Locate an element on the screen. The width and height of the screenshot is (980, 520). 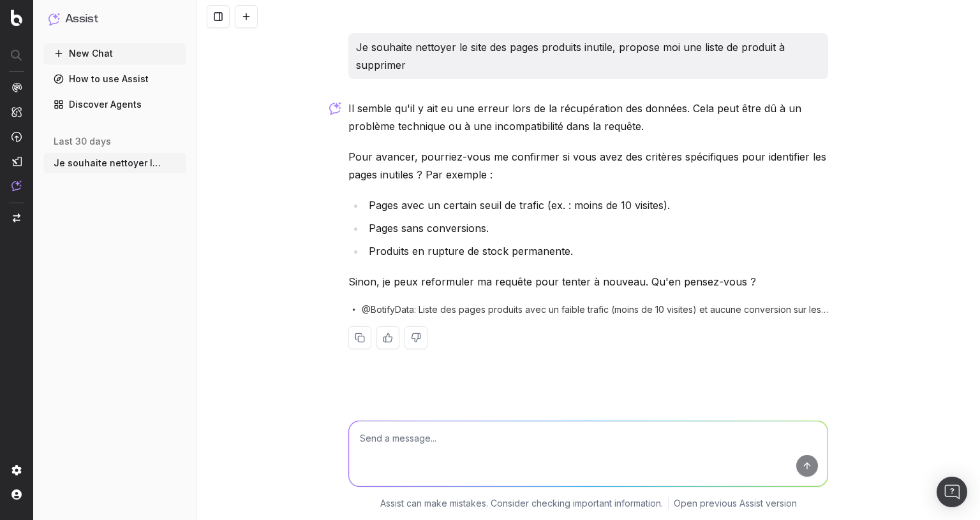
img: Intelligence is located at coordinates (17, 111).